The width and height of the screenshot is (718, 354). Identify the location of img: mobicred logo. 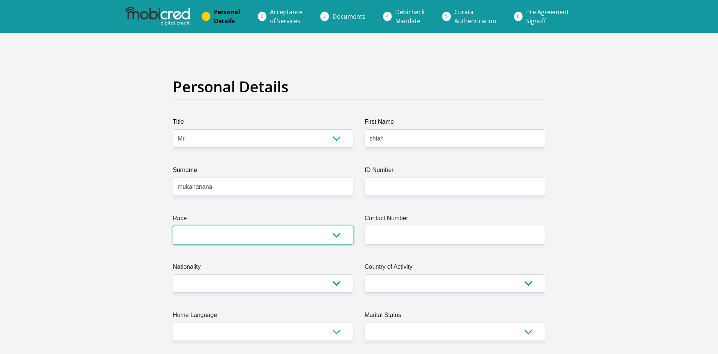
(157, 16).